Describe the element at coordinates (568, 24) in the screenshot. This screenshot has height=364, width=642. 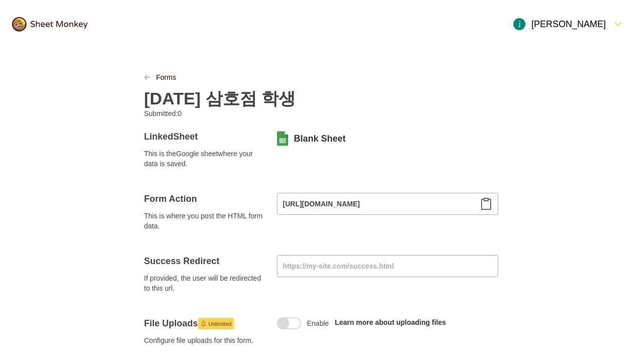
I see `button: Open Menu` at that location.